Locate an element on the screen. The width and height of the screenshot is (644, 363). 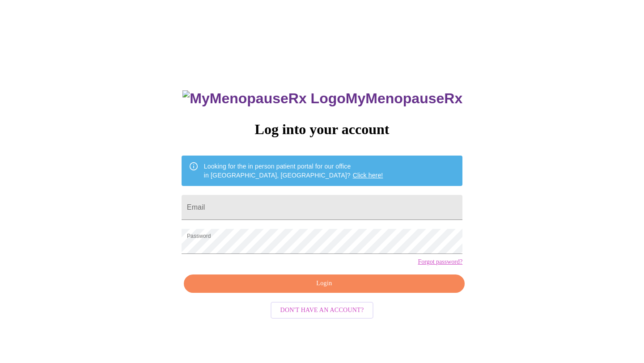
a: Click here! is located at coordinates (368, 175).